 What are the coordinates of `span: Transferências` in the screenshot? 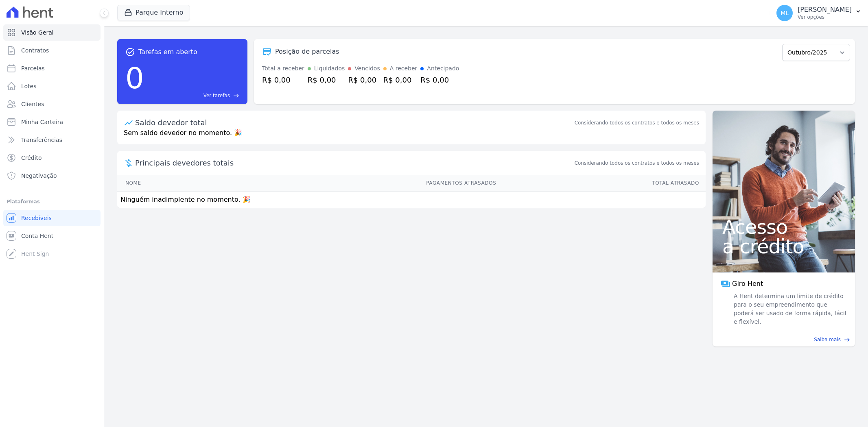 It's located at (42, 140).